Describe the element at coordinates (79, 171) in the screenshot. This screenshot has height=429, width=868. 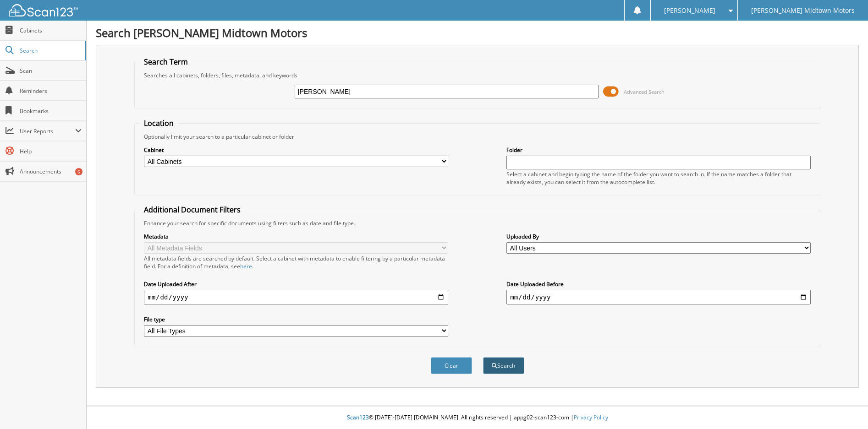
I see `div: 6` at that location.